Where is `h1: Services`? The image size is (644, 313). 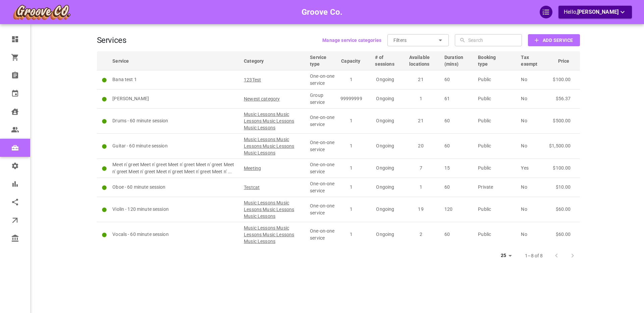 h1: Services is located at coordinates (112, 40).